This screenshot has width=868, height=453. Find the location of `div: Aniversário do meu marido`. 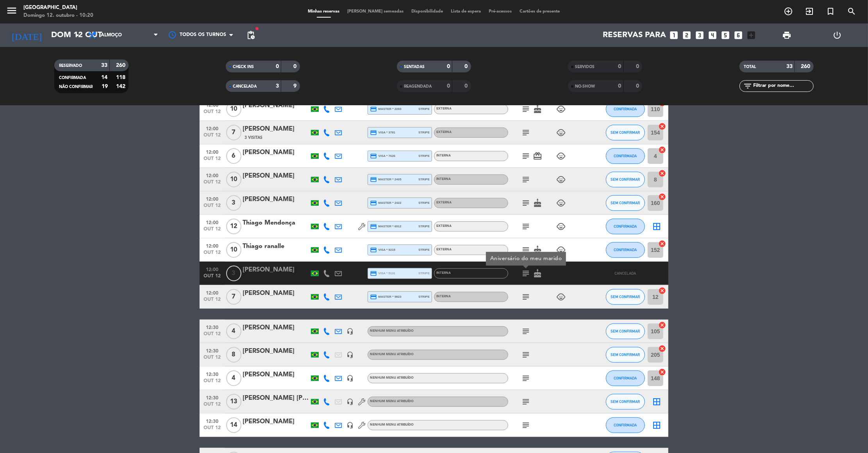

div: Aniversário do meu marido is located at coordinates (526, 258).